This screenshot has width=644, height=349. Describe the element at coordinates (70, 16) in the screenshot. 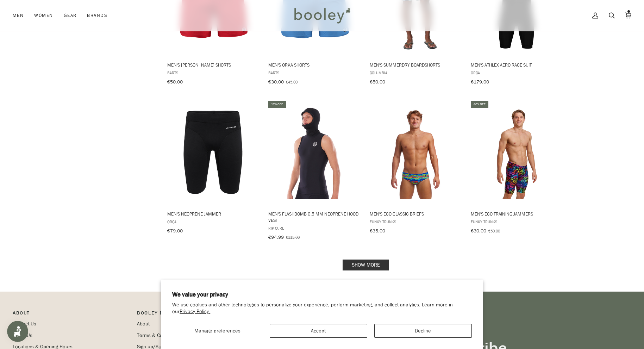

I see `span: Gear` at that location.